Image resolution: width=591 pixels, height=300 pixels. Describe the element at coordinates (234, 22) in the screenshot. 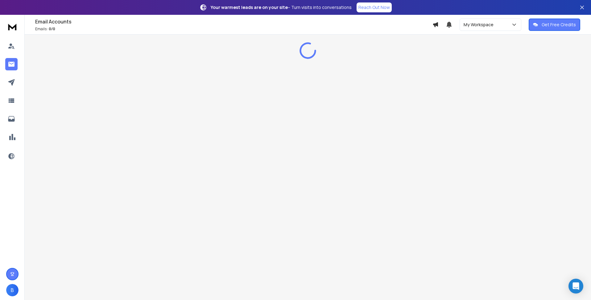

I see `h1: Email Accounts` at that location.